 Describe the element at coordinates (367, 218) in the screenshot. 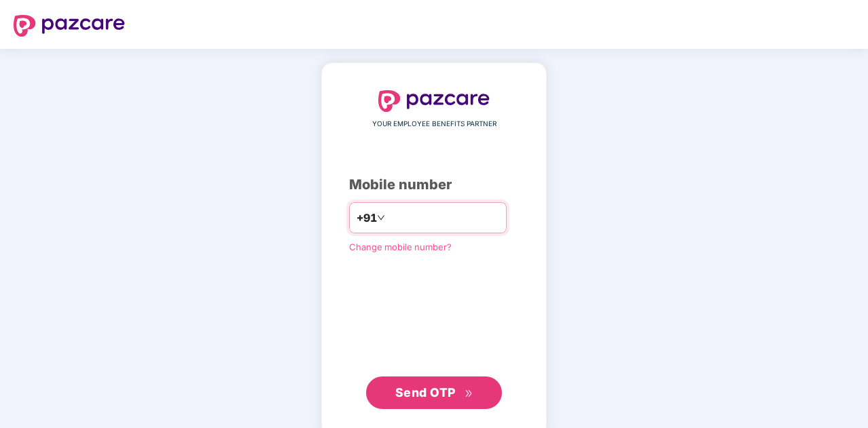

I see `span: +91` at that location.